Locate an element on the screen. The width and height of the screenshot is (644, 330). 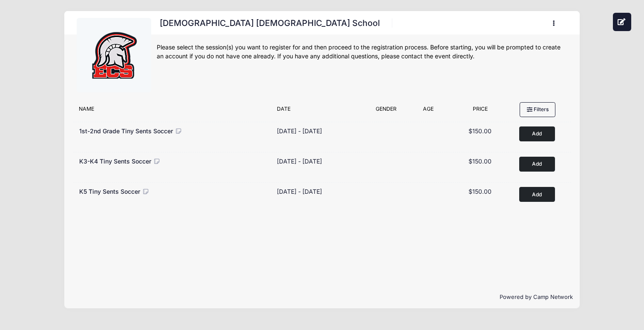
div: Please select the session(s) you want to register for and then proceed to the registration proces... is located at coordinates (362, 52).